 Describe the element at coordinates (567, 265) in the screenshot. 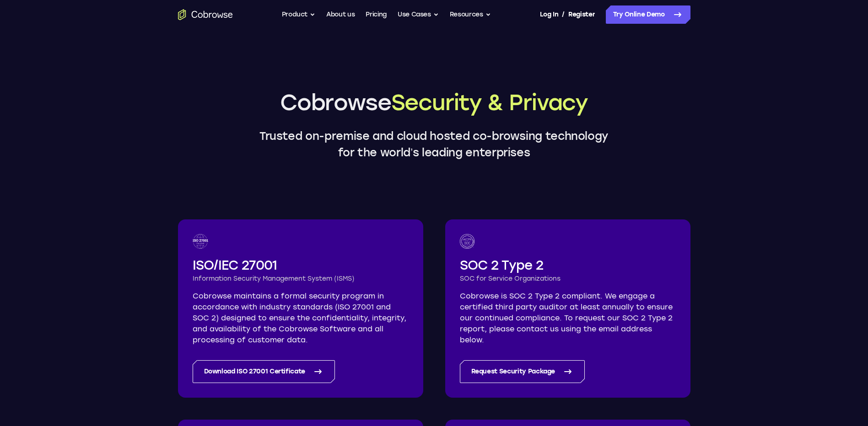

I see `h2: SOC 2 Type 2` at that location.